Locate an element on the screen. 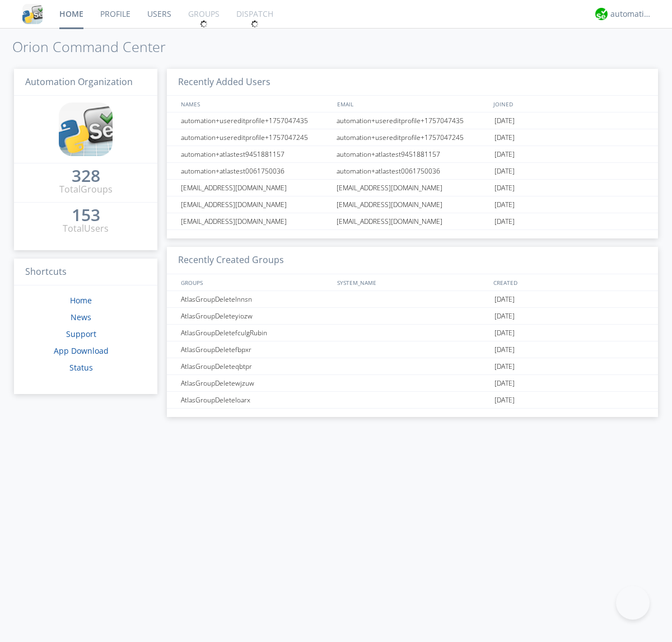  div: AtlasGroupDeletelnnsn is located at coordinates (255, 299).